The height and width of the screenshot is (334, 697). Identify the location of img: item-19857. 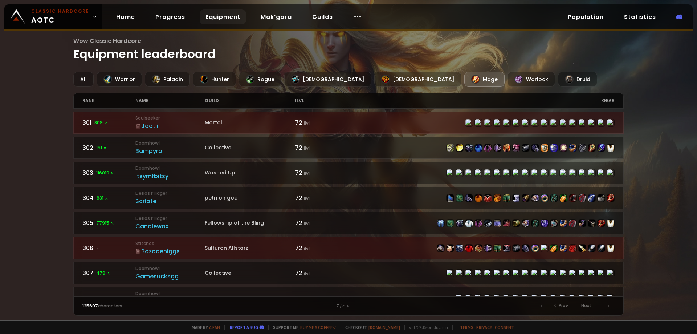
(573, 223).